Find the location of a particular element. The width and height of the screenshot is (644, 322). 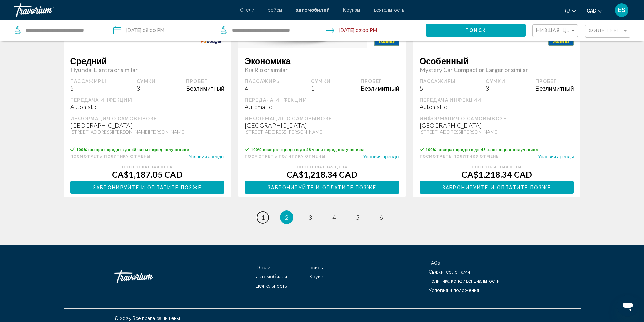

div: 3 is located at coordinates (495, 88).